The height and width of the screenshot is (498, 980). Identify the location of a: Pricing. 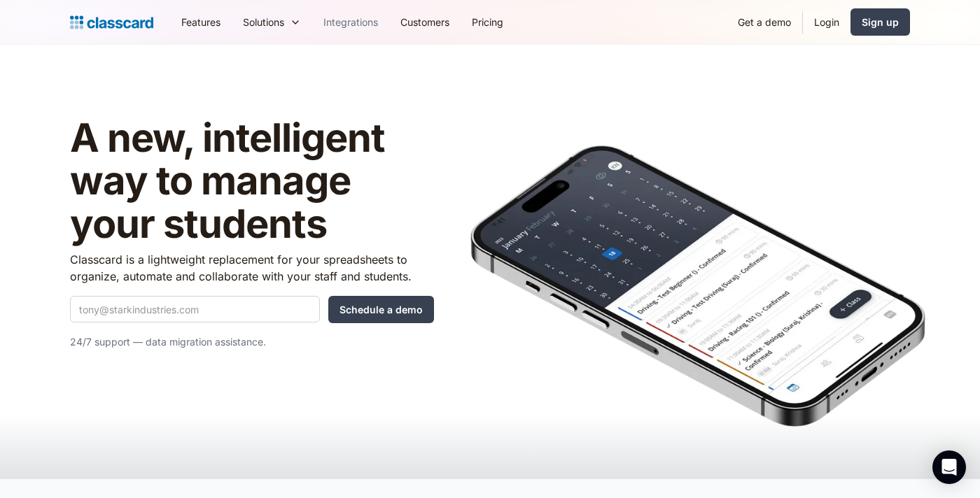
(487, 22).